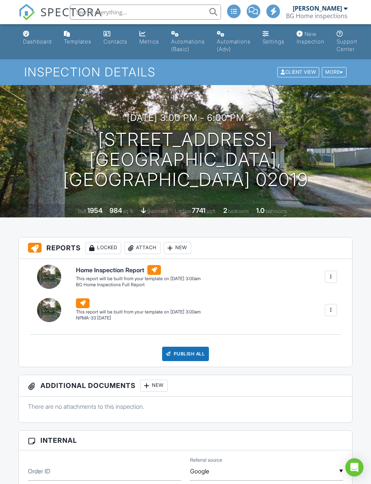 This screenshot has width=371, height=484. I want to click on p: There are no attachments to this inspection., so click(186, 407).